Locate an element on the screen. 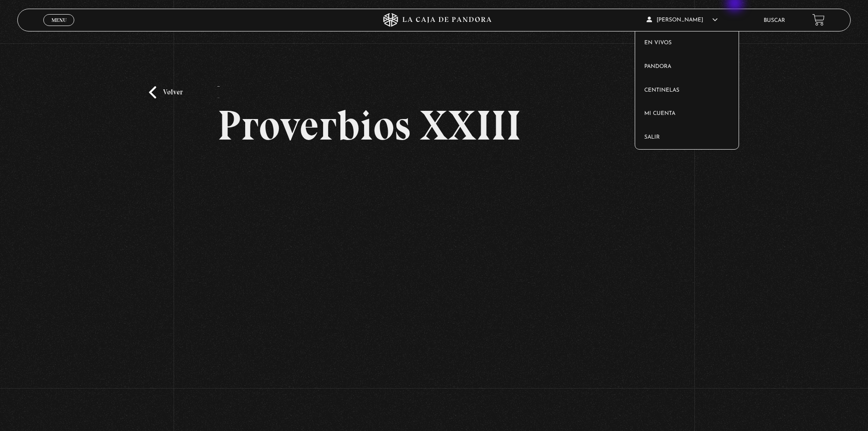 This screenshot has width=868, height=431. a: Pandora is located at coordinates (687, 67).